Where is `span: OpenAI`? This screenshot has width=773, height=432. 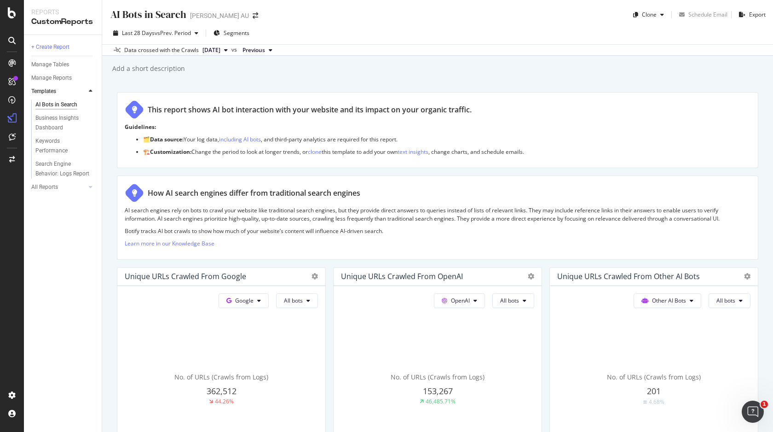
span: OpenAI is located at coordinates (460, 300).